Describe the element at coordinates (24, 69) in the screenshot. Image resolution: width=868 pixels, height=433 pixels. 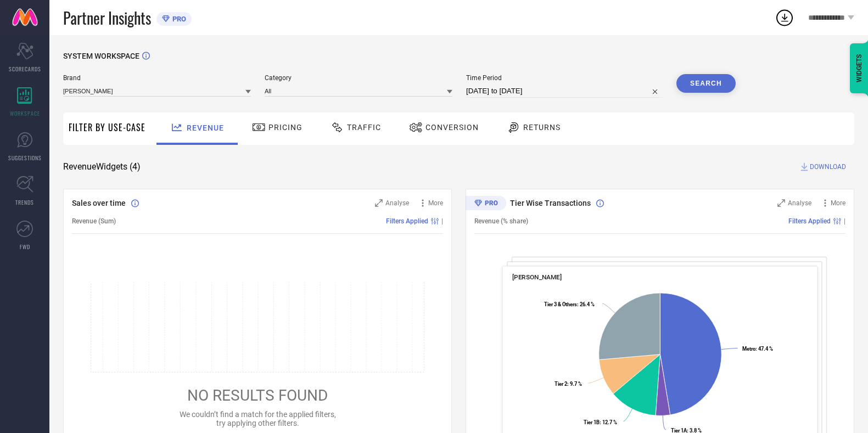
I see `span: SCORECARDS` at that location.